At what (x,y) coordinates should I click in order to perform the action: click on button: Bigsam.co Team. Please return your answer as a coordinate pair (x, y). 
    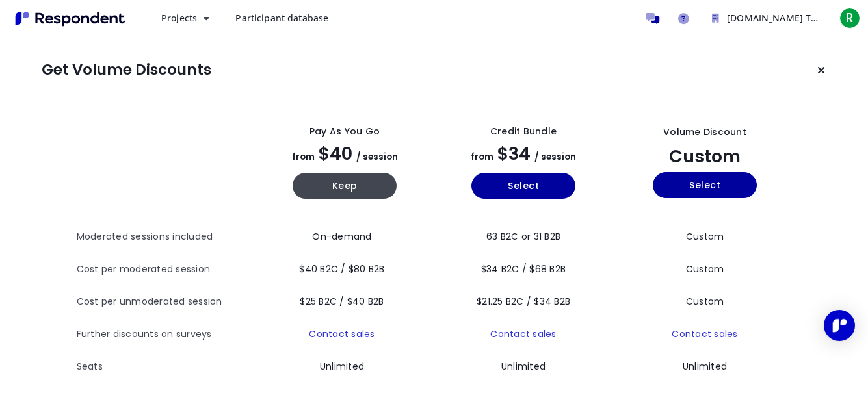
    Looking at the image, I should click on (767, 18).